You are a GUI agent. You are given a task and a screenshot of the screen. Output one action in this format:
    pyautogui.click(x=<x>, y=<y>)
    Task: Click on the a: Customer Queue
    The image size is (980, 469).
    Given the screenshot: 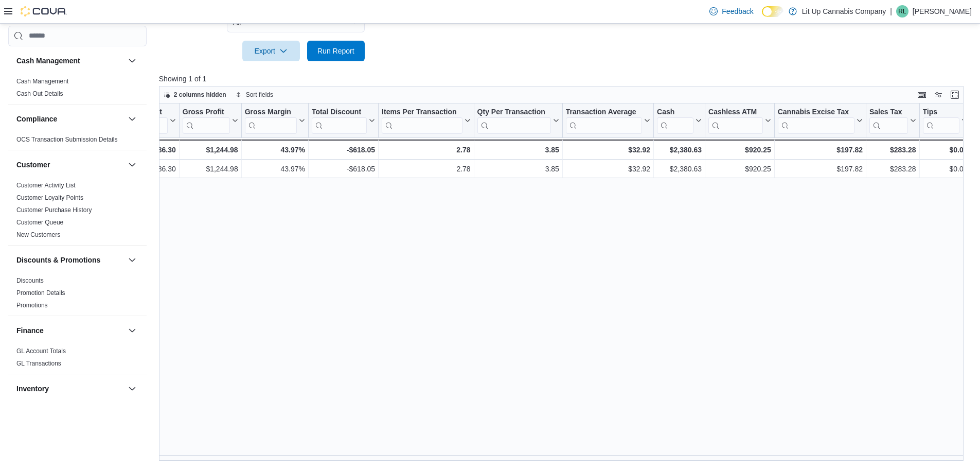 What is the action you would take?
    pyautogui.click(x=40, y=222)
    